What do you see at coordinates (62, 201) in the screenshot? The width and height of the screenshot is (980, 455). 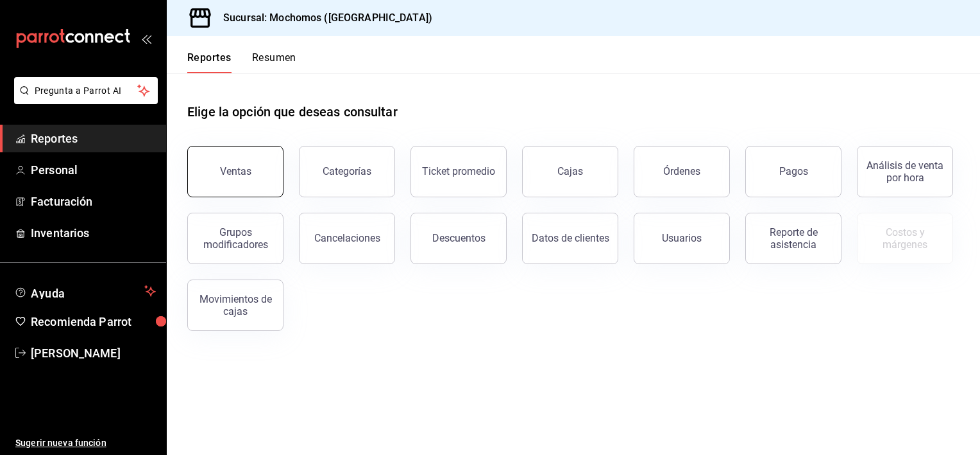 I see `font: Facturación` at bounding box center [62, 201].